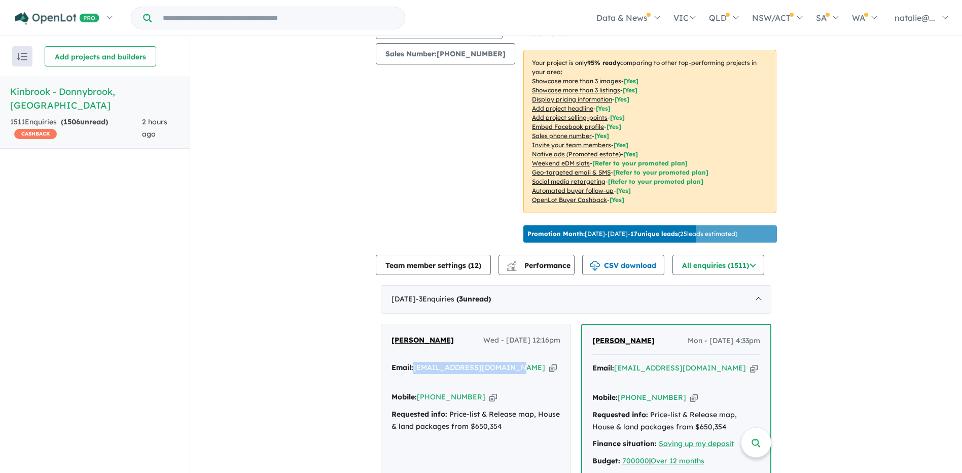 This screenshot has height=473, width=962. What do you see at coordinates (453, 299) in the screenshot?
I see `span: - 3 Enquir ies` at bounding box center [453, 299].